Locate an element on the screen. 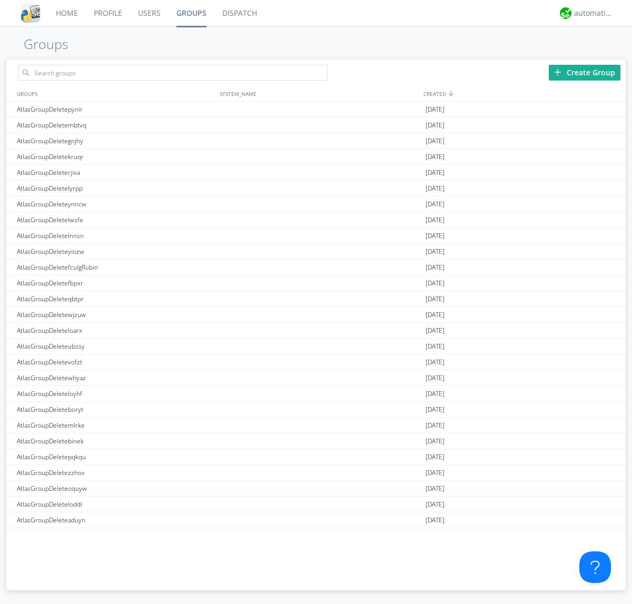  div: AtlasGroupDeleteboryt is located at coordinates (115, 409).